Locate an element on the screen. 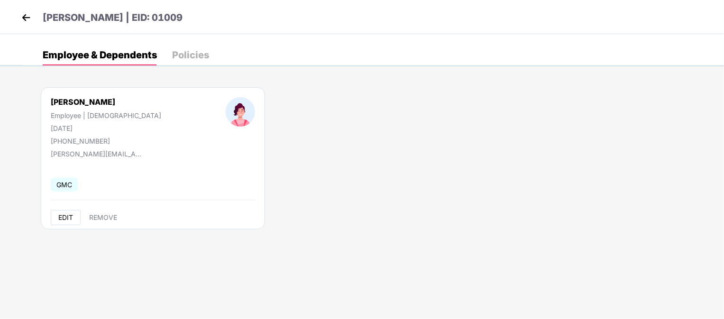 This screenshot has width=724, height=319. span: REMOVE is located at coordinates (103, 217).